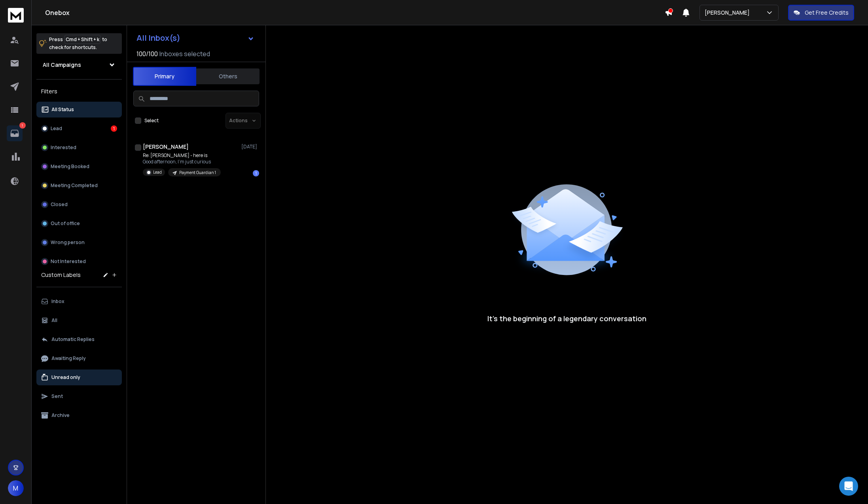 Image resolution: width=868 pixels, height=504 pixels. Describe the element at coordinates (79, 186) in the screenshot. I see `button: Meeting Completed` at that location.